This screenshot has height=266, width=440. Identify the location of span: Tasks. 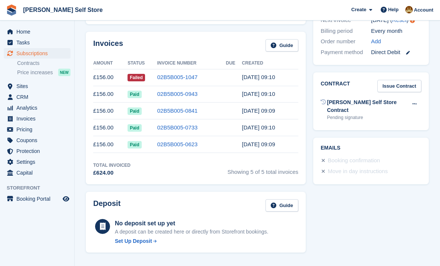
(39, 42).